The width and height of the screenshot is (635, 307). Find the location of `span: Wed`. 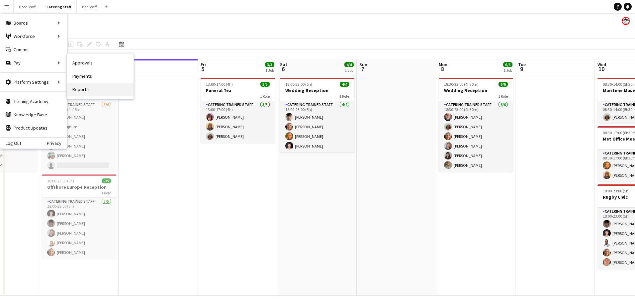

span: Wed is located at coordinates (602, 64).